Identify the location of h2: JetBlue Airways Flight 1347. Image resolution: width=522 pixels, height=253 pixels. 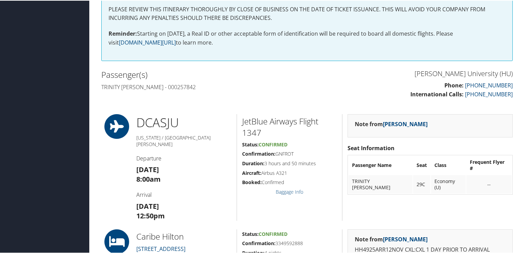
(289, 126).